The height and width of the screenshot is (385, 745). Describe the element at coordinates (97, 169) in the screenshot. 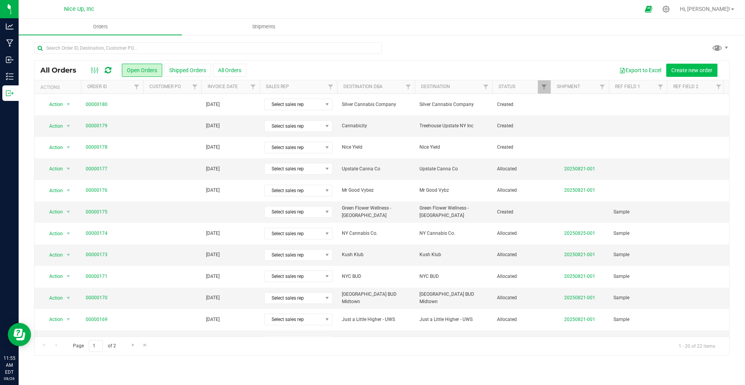

I see `a: 00000177` at that location.